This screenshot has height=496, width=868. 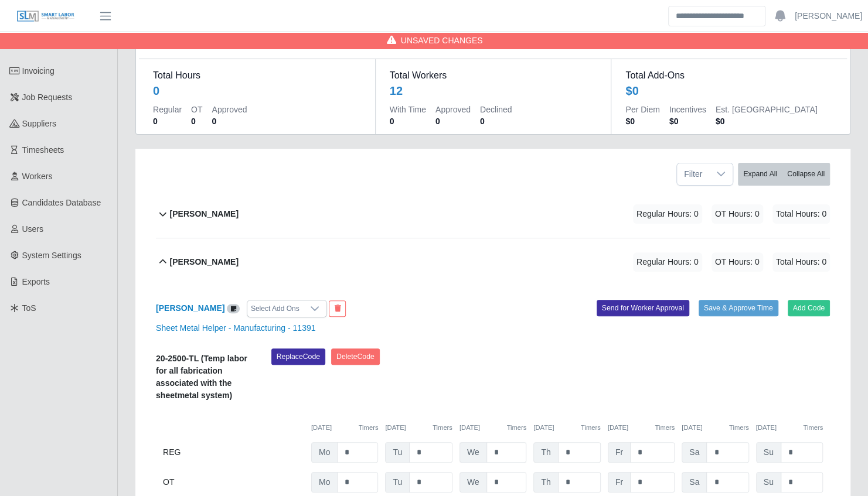 What do you see at coordinates (256, 75) in the screenshot?
I see `dt: Total Hours` at bounding box center [256, 75].